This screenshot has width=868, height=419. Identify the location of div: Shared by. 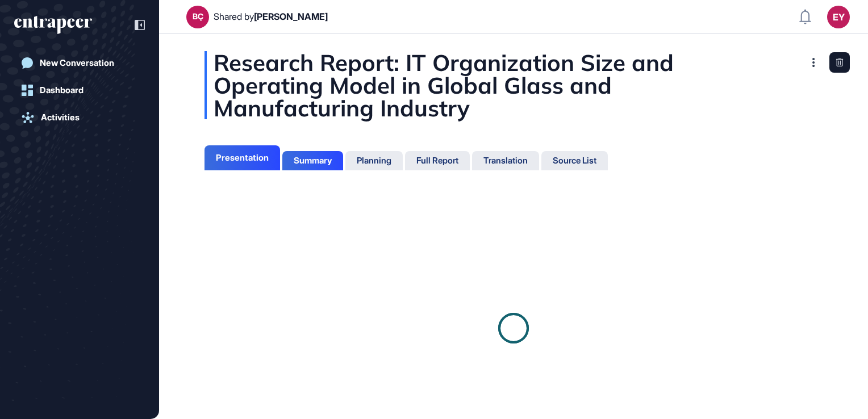
(270, 17).